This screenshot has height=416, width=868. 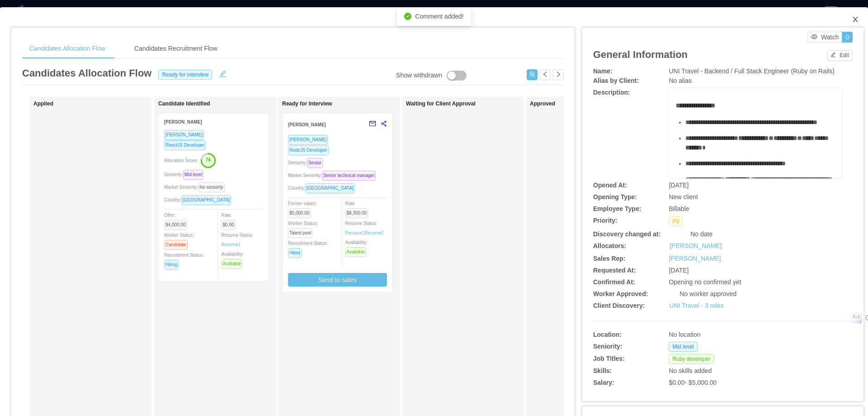 What do you see at coordinates (177, 220) in the screenshot?
I see `span: Offer:` at bounding box center [177, 220].